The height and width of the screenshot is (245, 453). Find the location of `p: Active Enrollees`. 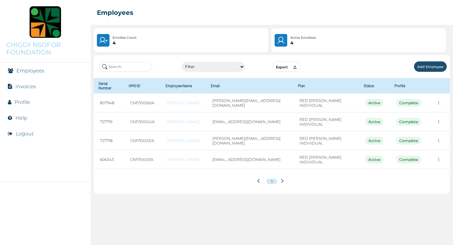

p: Active Enrollees is located at coordinates (303, 38).